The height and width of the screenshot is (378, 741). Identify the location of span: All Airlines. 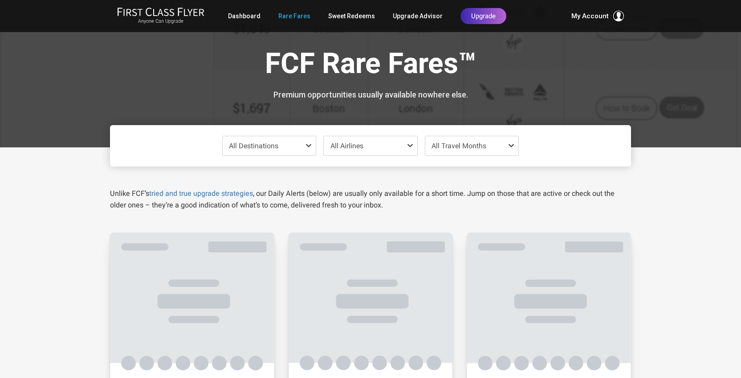
(347, 146).